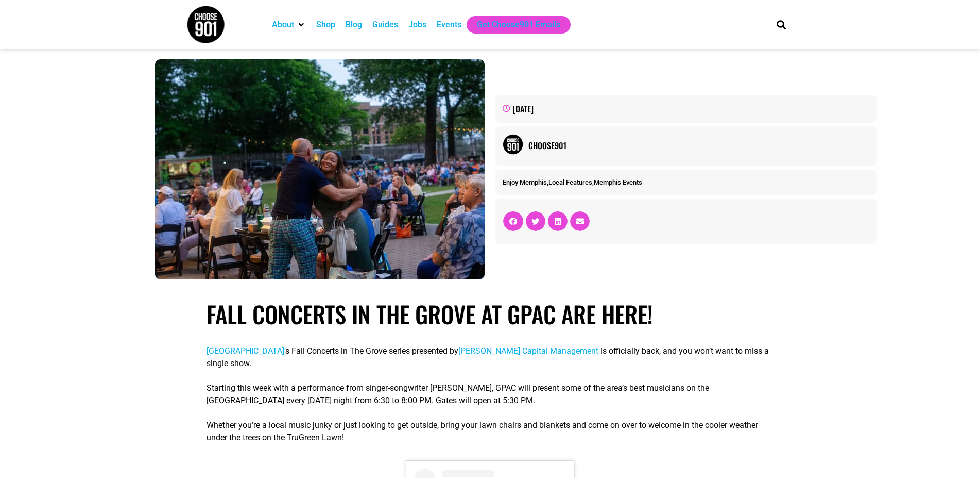  I want to click on img: Picture of Choose901, so click(513, 144).